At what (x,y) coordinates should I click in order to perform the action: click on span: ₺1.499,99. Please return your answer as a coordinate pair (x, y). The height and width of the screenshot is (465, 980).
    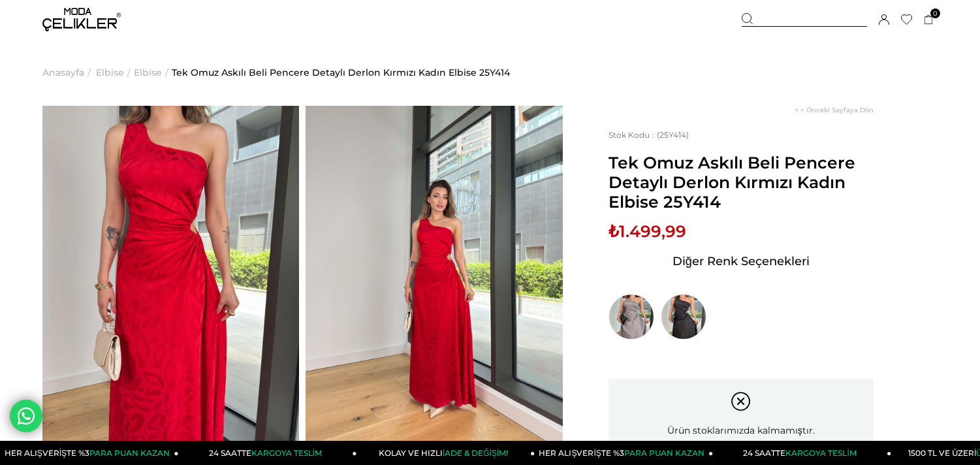
    Looking at the image, I should click on (647, 231).